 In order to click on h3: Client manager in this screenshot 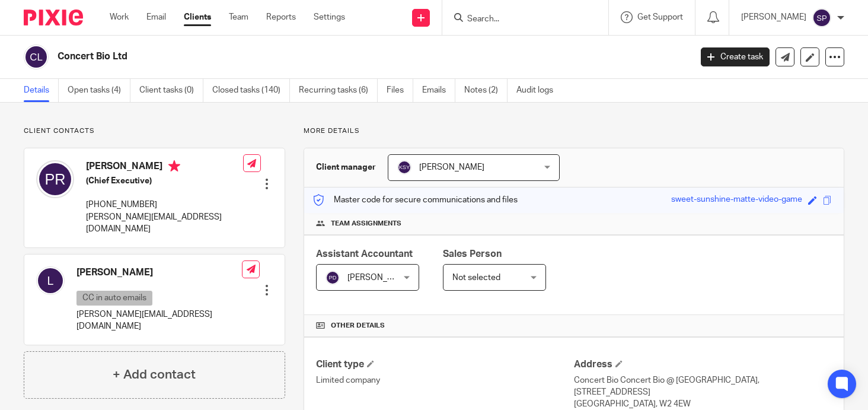, I will do `click(346, 167)`.